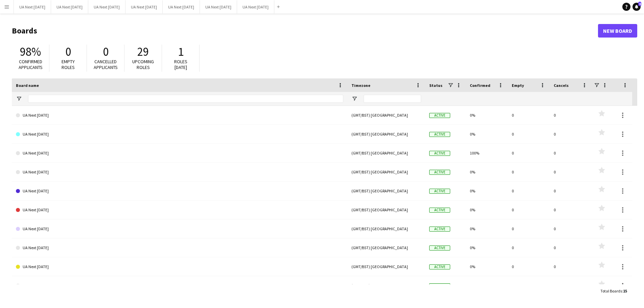 This screenshot has width=644, height=308. Describe the element at coordinates (561, 85) in the screenshot. I see `span: Cancels` at that location.